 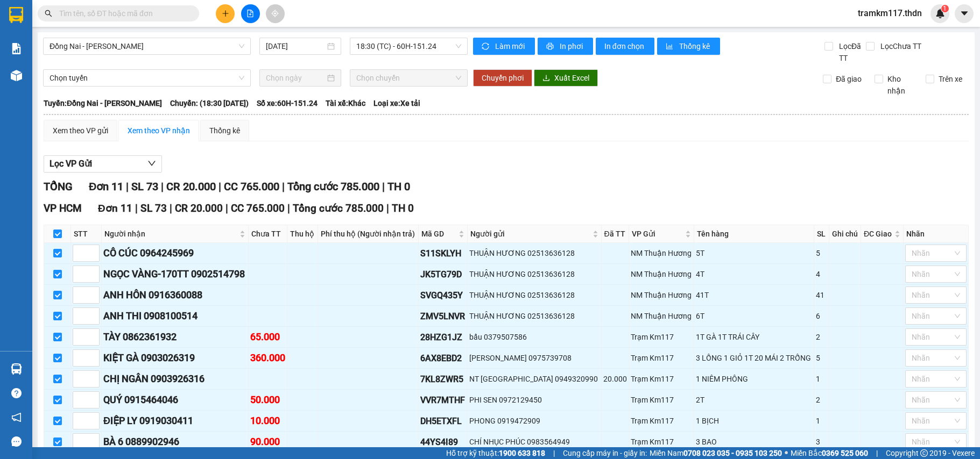 What do you see at coordinates (252, 187) in the screenshot?
I see `span: CC 765.000` at bounding box center [252, 187].